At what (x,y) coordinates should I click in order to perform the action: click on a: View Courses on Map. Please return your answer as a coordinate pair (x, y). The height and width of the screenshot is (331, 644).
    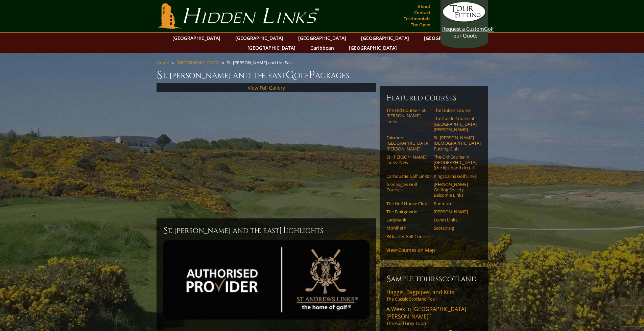
    Looking at the image, I should click on (411, 250).